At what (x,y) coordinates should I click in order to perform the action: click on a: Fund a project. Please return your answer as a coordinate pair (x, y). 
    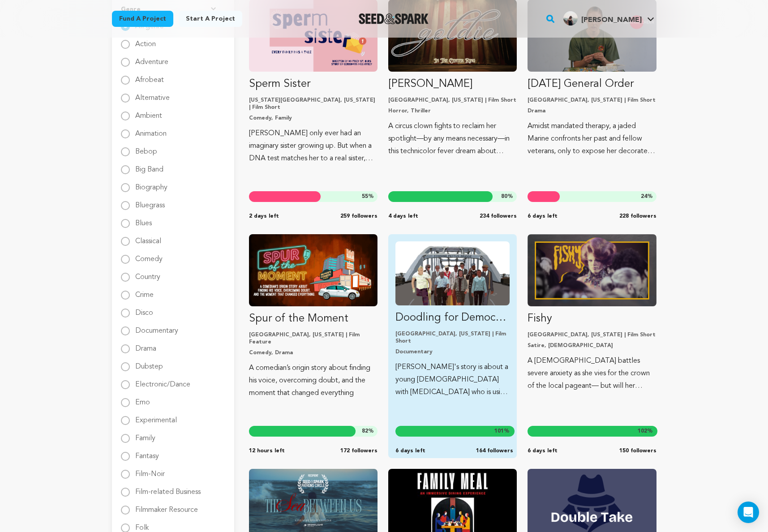
    Looking at the image, I should click on (142, 19).